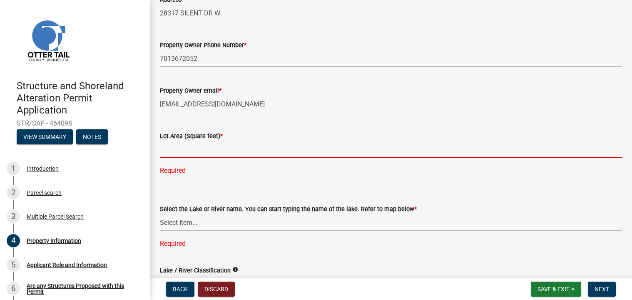  What do you see at coordinates (45, 137) in the screenshot?
I see `button: View Summary` at bounding box center [45, 137].